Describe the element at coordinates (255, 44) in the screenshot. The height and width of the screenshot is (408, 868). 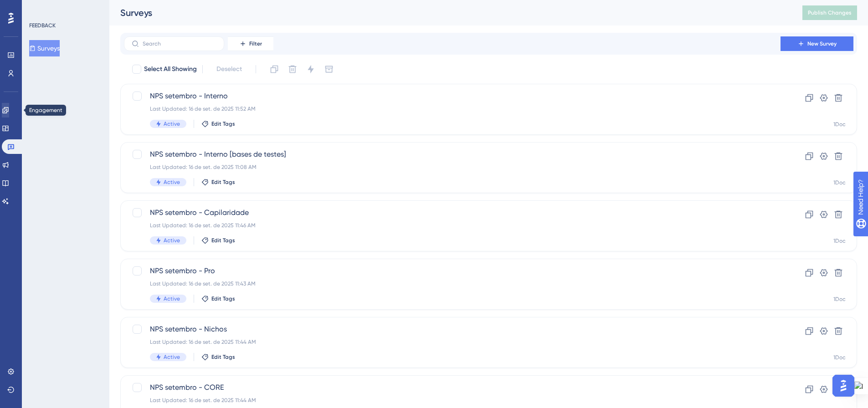
I see `span: Filter` at that location.